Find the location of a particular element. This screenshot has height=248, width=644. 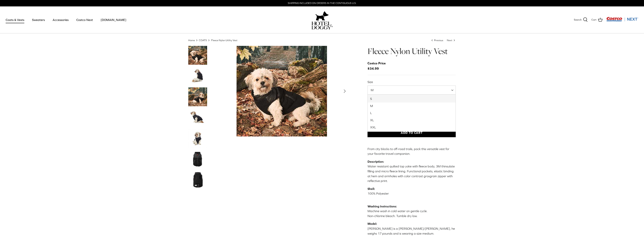

span: $34.99 is located at coordinates (378, 66).